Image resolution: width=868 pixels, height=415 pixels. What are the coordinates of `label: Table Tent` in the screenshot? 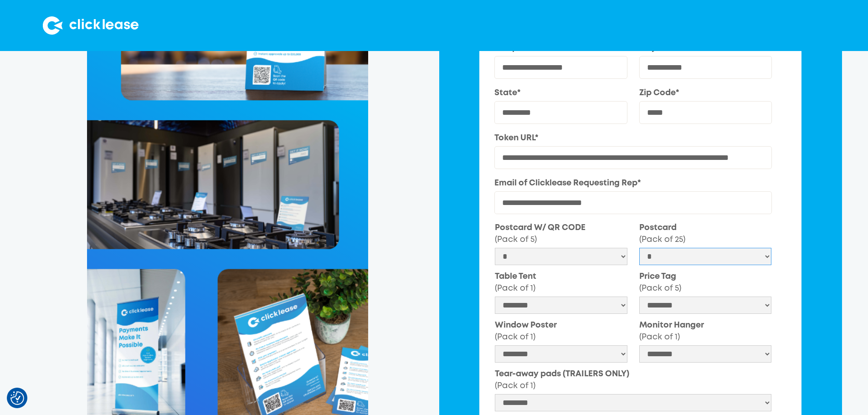 It's located at (561, 282).